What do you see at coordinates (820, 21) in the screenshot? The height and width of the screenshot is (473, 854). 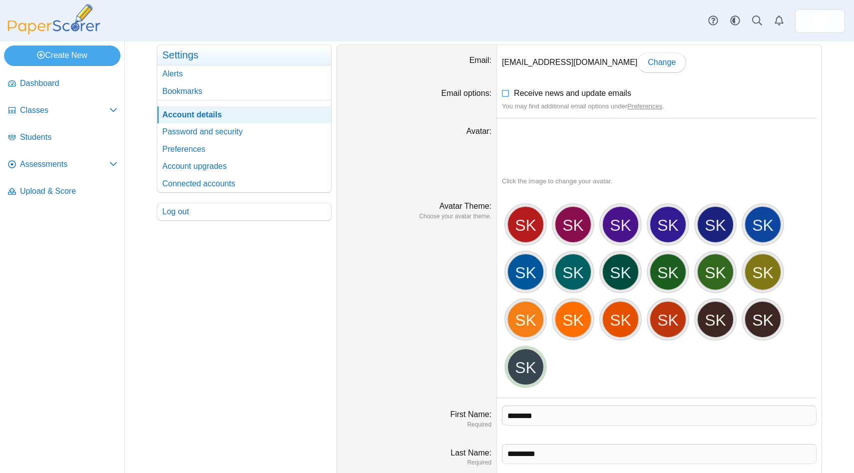 I see `a: ps.DJLweR3PqUi7feal` at bounding box center [820, 21].